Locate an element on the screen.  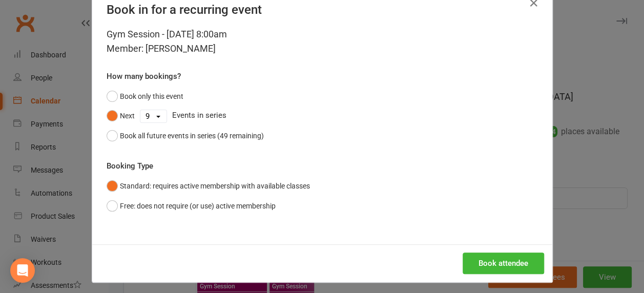
button: Book only this event is located at coordinates (145, 97).